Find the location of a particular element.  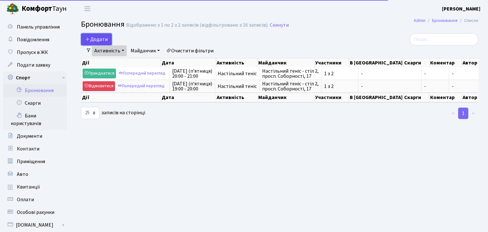

span: Таун is located at coordinates (44, 9).